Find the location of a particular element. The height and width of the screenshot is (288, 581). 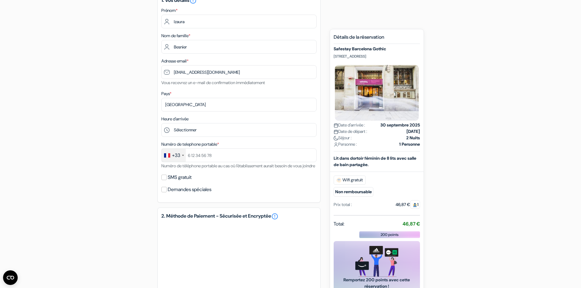

img: gift_card_hero_new.png is located at coordinates (377, 261).